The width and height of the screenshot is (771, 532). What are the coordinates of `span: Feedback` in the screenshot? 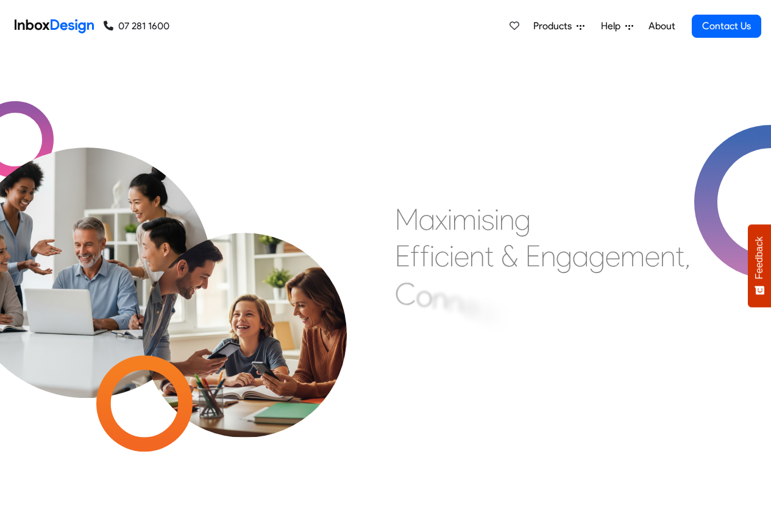 It's located at (759, 258).